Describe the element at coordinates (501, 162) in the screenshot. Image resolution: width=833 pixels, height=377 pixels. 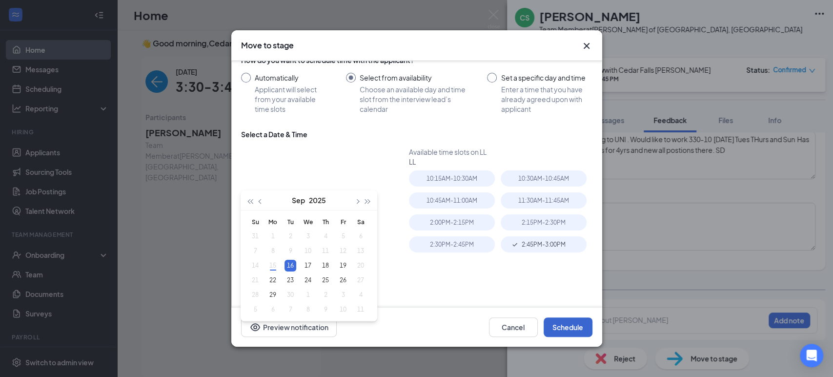
I see `div: LL` at that location.